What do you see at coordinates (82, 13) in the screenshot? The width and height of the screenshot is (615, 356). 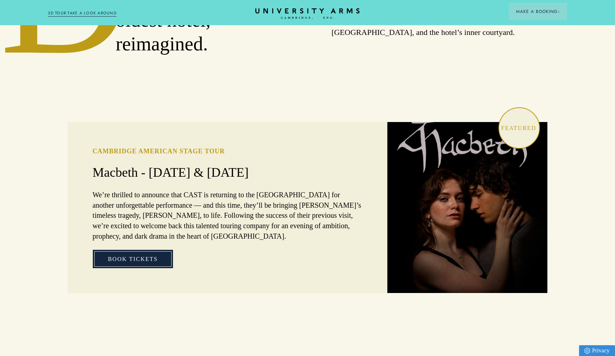 I see `a: 3D TOUR:TAKE A LOOK AROUND` at bounding box center [82, 13].